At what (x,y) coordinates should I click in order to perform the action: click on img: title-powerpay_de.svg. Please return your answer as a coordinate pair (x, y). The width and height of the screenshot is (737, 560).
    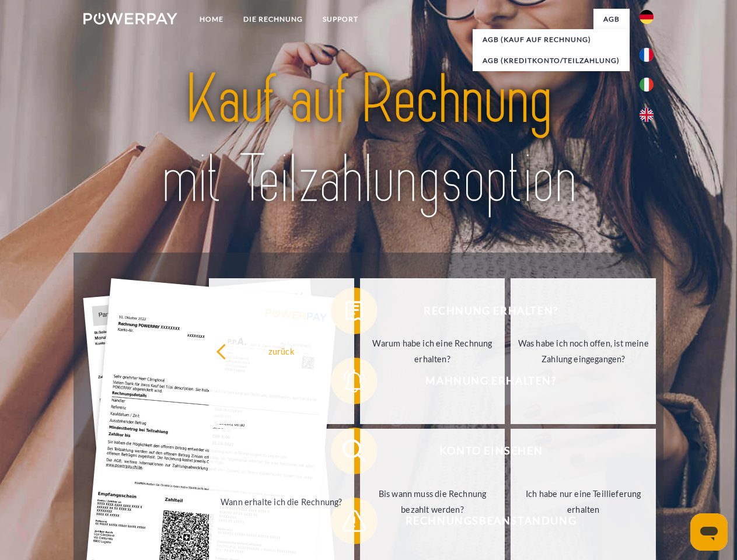
    Looking at the image, I should click on (368, 139).